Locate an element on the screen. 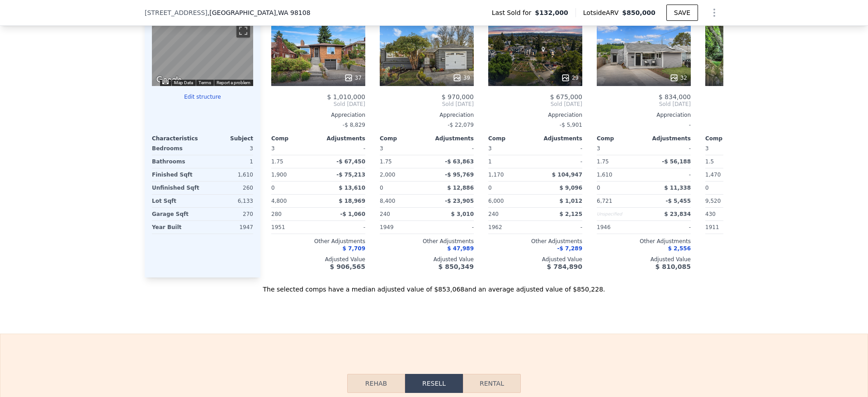 This screenshot has height=397, width=868. div: 1 is located at coordinates (229, 162).